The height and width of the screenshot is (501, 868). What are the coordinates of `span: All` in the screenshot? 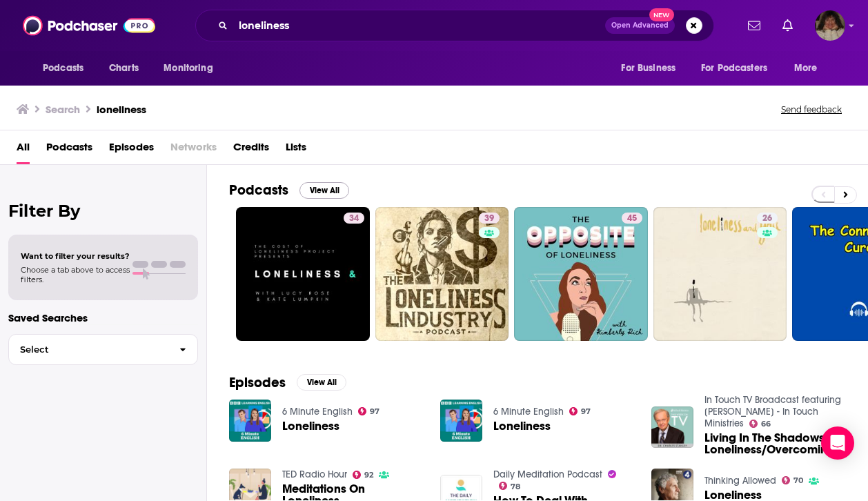 It's located at (23, 150).